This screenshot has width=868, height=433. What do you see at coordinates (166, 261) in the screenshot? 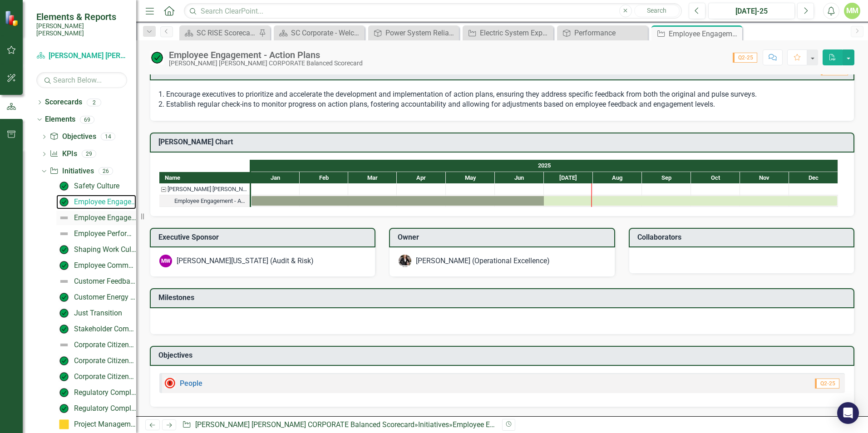
I see `div: MW` at bounding box center [166, 261].